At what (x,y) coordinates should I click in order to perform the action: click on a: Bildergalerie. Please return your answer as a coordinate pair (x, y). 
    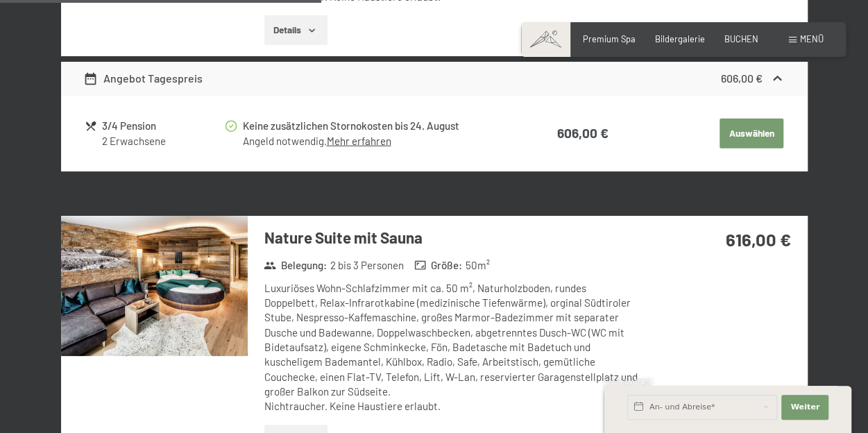
    Looking at the image, I should click on (680, 39).